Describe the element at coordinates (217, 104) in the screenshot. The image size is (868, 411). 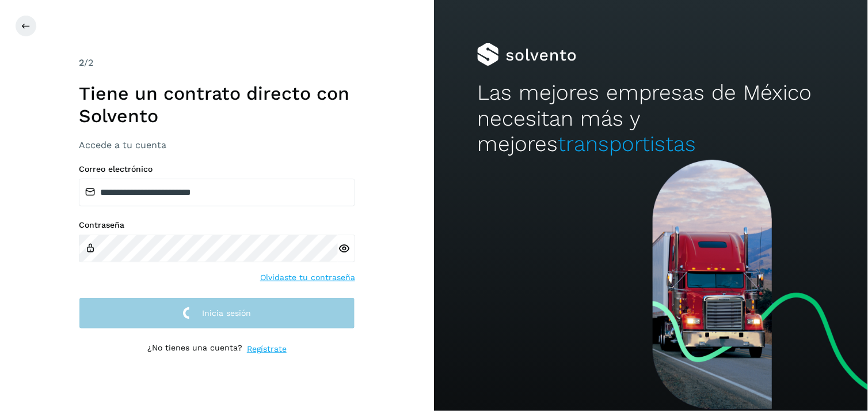
I see `h1: Tiene un contrato directo con Solvento` at that location.